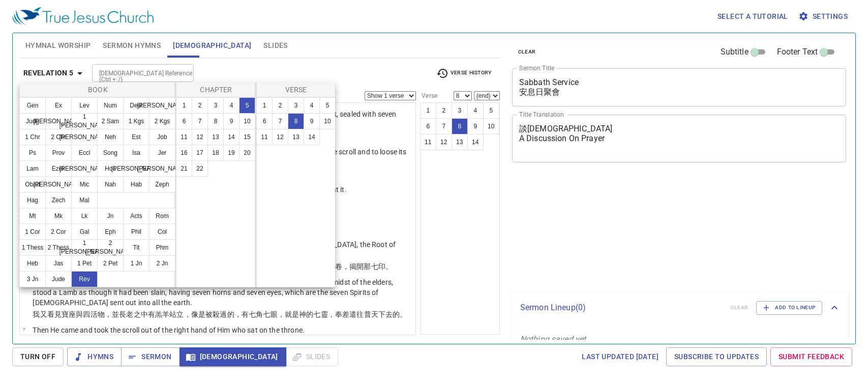 The width and height of the screenshot is (868, 380). I want to click on button: 15, so click(248, 136).